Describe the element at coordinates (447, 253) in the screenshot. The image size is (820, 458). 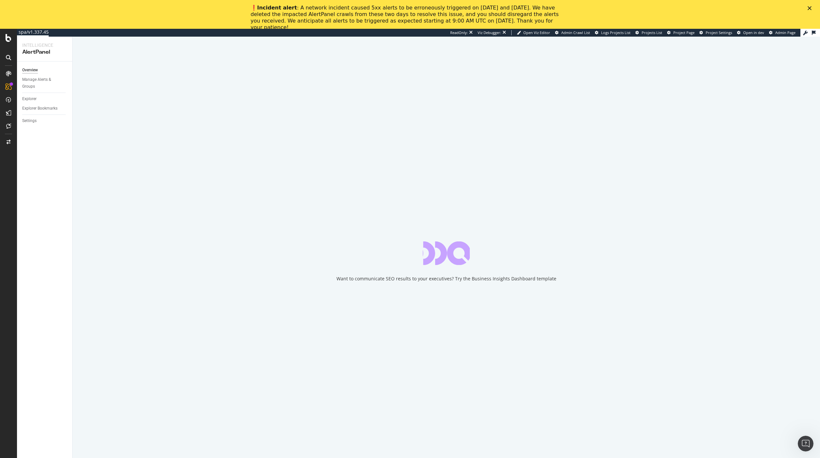
I see `div: animation` at that location.